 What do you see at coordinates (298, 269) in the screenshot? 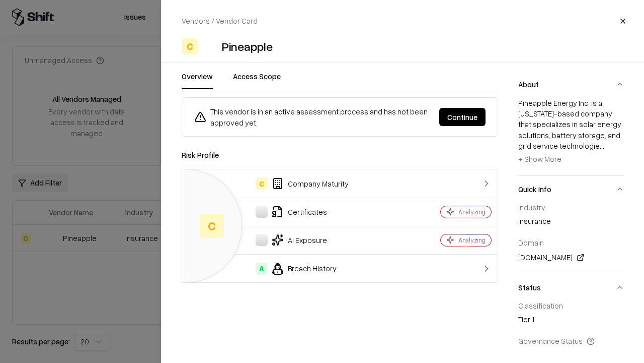
I see `div: Breach History` at bounding box center [298, 269].